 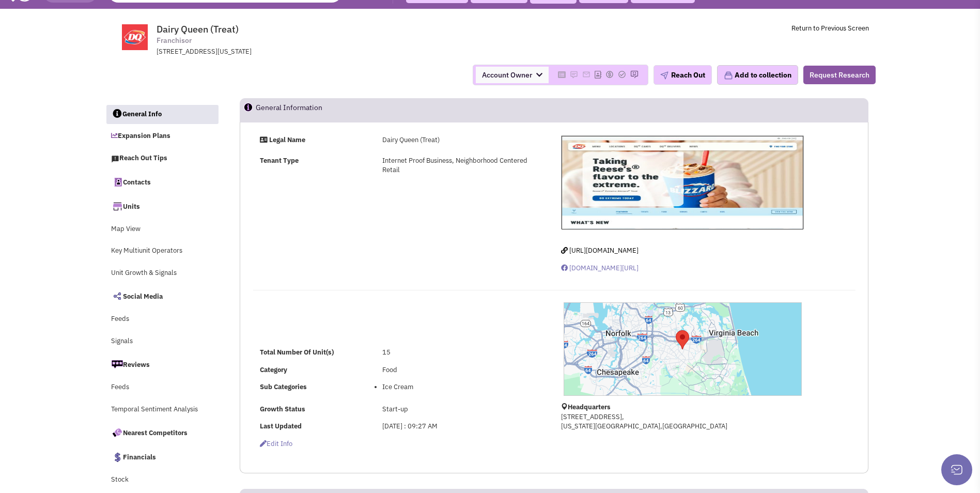 What do you see at coordinates (288, 139) in the screenshot?
I see `strong: Legal Name` at bounding box center [288, 139].